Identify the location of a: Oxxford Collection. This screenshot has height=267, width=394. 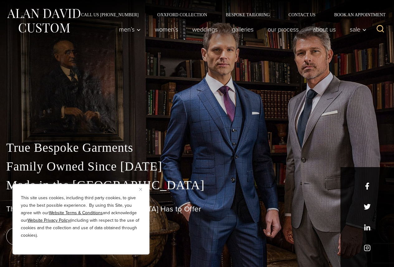
(182, 15).